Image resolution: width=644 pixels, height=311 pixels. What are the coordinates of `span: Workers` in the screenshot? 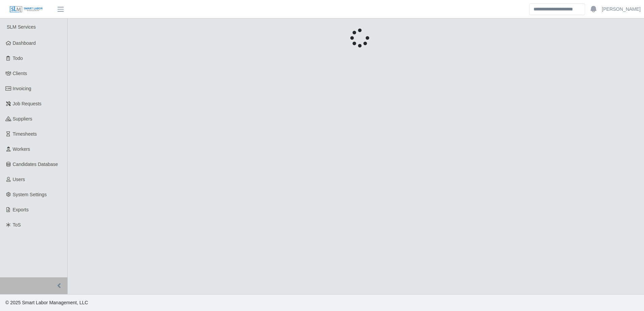 It's located at (21, 149).